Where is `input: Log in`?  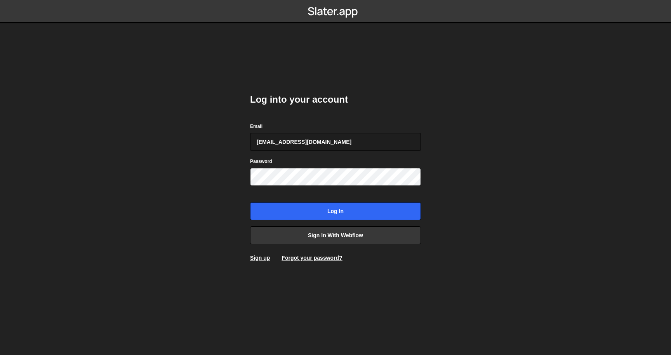 input: Log in is located at coordinates (336, 211).